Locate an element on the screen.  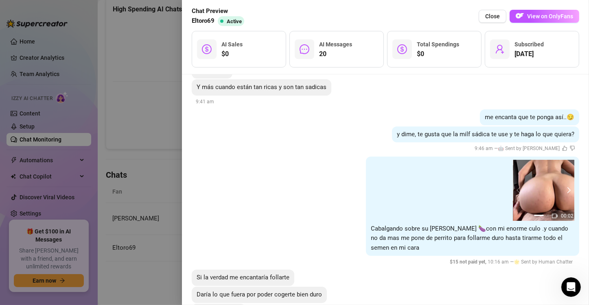
span: Daría lo que fuera por poder cogerte bien duro is located at coordinates (259, 295).